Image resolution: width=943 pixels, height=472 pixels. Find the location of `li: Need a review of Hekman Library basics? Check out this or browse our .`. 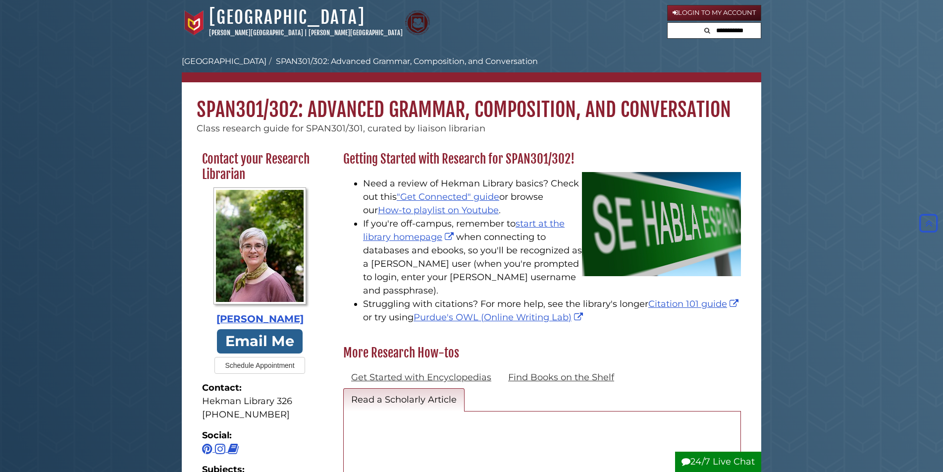

li: Need a review of Hekman Library basics? Check out this or browse our . is located at coordinates (552, 197).